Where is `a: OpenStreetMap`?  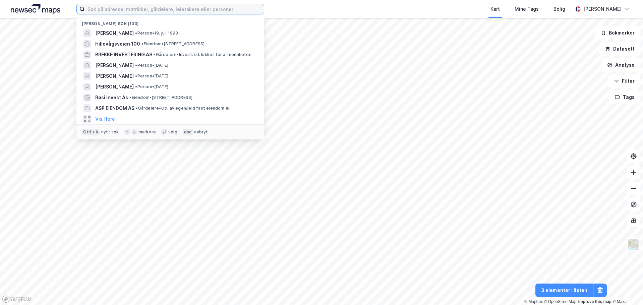 a: OpenStreetMap is located at coordinates (561, 302).